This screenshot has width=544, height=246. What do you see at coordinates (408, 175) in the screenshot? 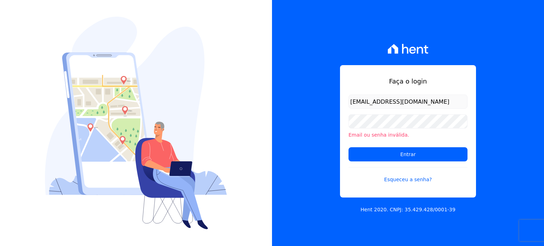
I see `a: Esqueceu a senha?` at bounding box center [408, 175].